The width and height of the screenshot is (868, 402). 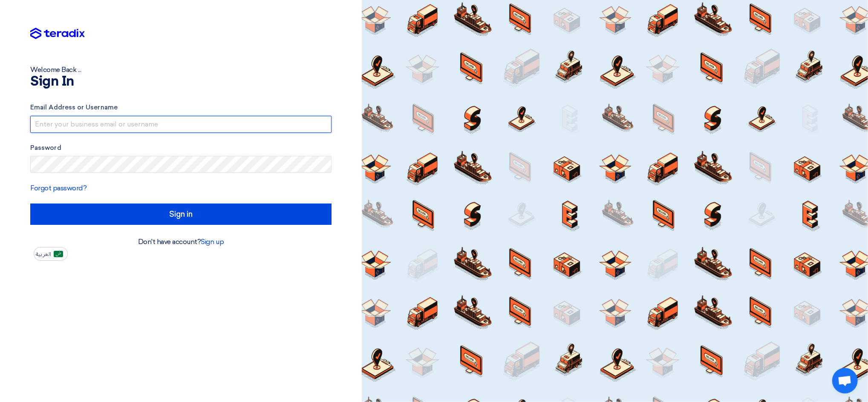 I want to click on input: Sign in, so click(x=180, y=214).